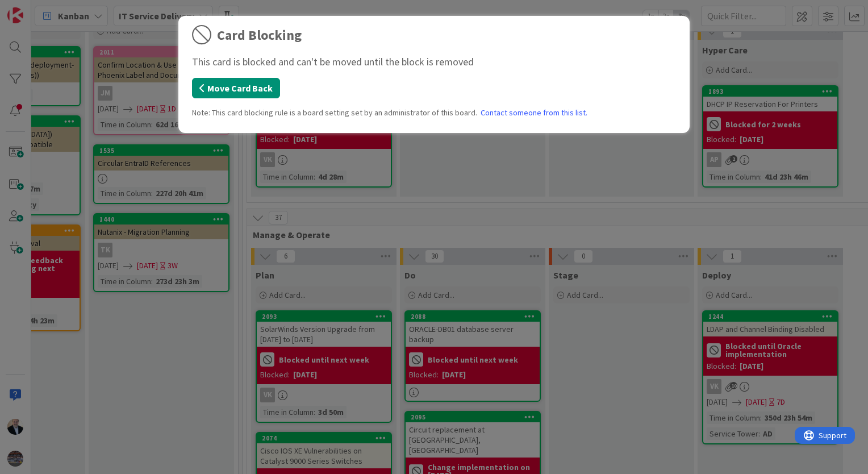 The image size is (868, 474). I want to click on div: Note: This card blocking rule is a board setting set by an administrator of this board., so click(434, 113).